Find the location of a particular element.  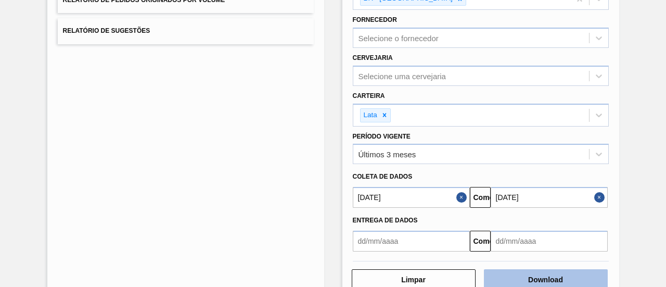

font: Carteira is located at coordinates (369, 96).